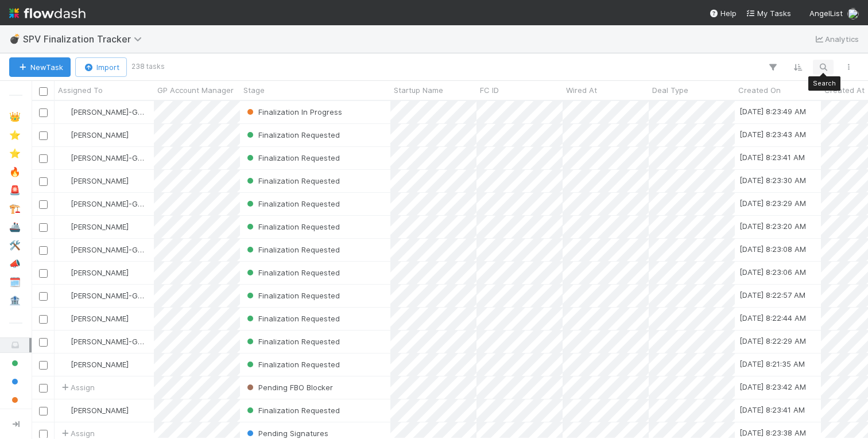 This screenshot has height=439, width=868. What do you see at coordinates (80, 90) in the screenshot?
I see `span: Assigned To` at bounding box center [80, 90].